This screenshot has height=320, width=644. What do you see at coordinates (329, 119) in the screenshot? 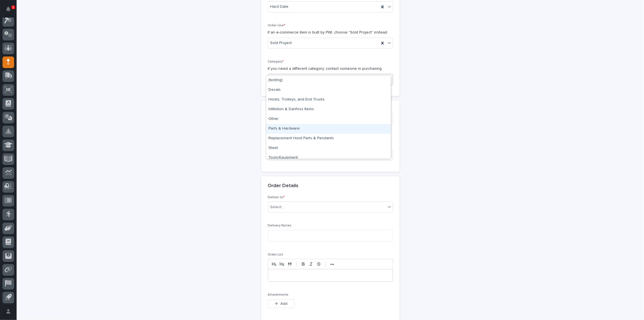
I see `div: Other` at bounding box center [329, 119].